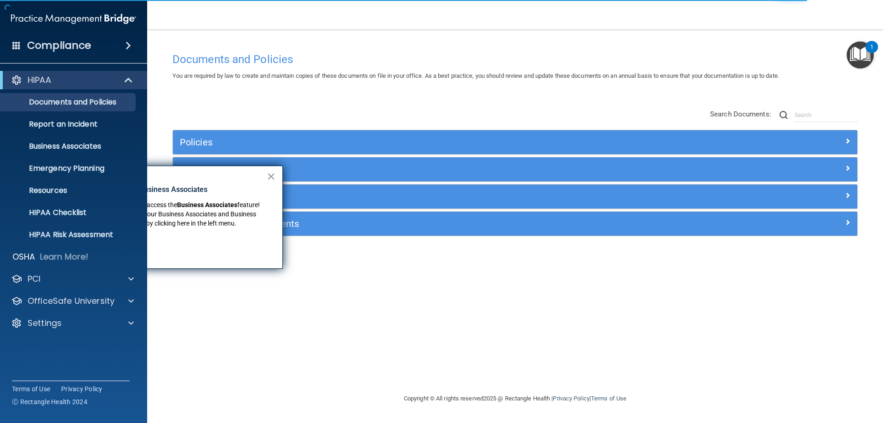 This screenshot has width=883, height=423. I want to click on button: Open Resource Center, 1 new notification, so click(860, 55).